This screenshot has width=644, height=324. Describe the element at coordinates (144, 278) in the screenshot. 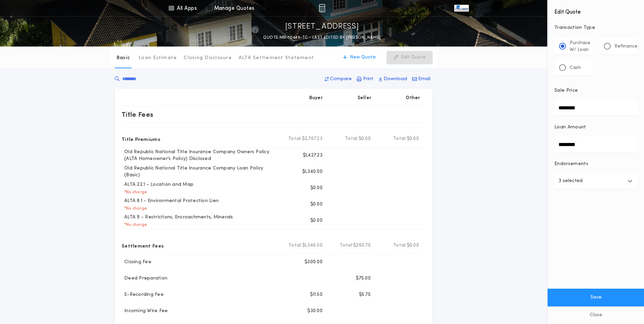

I see `p: Deed Preparation` at that location.